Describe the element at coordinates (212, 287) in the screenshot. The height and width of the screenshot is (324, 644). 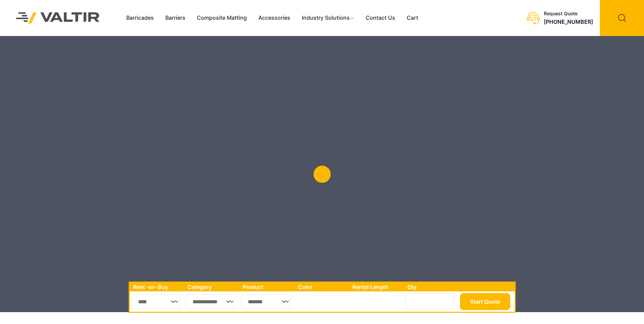
I see `th: Category` at that location.